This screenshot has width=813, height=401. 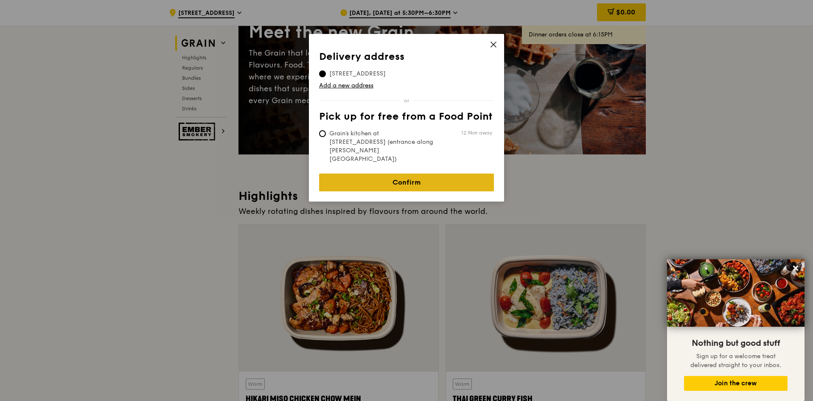 I want to click on span: 12.9km away, so click(x=477, y=133).